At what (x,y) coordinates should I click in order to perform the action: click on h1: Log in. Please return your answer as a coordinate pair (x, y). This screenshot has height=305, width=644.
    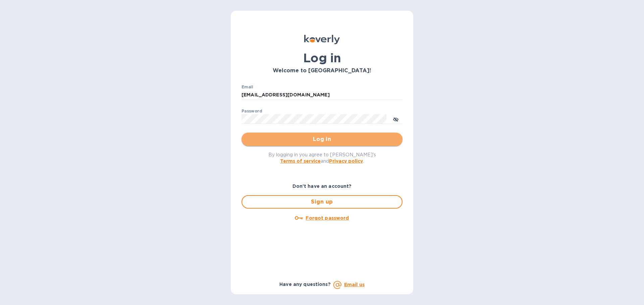
    Looking at the image, I should click on (322, 58).